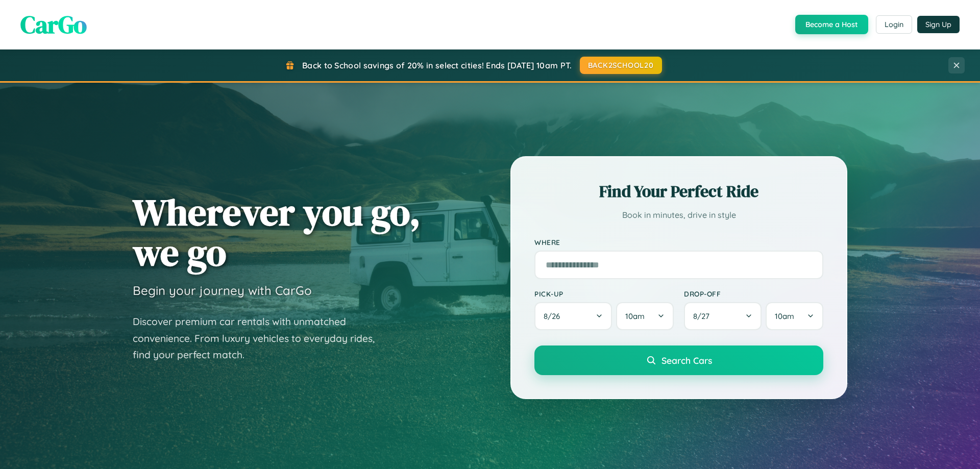 This screenshot has width=980, height=469. Describe the element at coordinates (679, 242) in the screenshot. I see `label: Where` at that location.